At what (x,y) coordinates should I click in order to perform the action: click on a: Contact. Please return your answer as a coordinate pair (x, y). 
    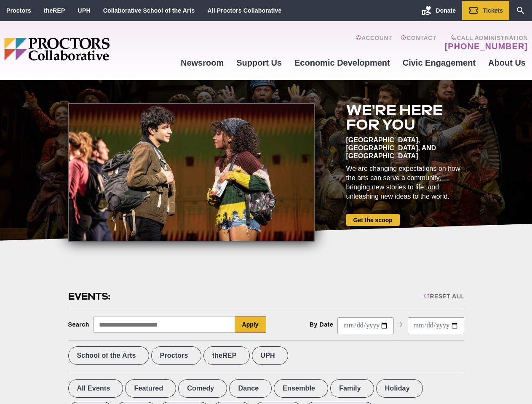
    Looking at the image, I should click on (418, 43).